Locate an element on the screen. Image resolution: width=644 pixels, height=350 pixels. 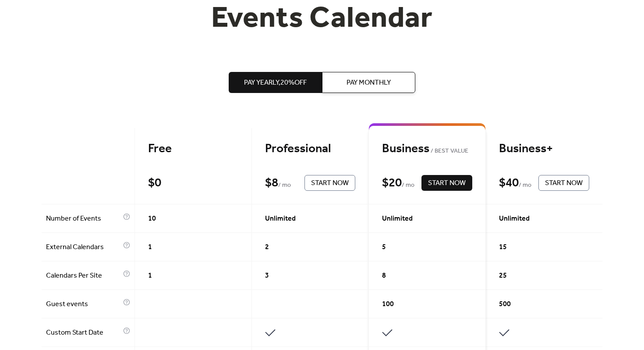
span: Custom Start Date is located at coordinates (83, 333).